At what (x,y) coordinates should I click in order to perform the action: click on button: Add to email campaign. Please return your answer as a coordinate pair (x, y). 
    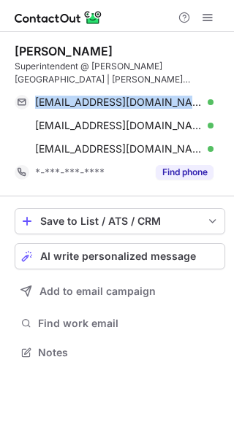
    Looking at the image, I should click on (120, 292).